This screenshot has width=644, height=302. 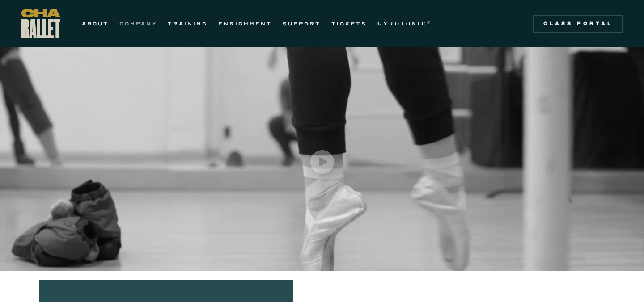 I want to click on a: SUPPORT, so click(x=301, y=24).